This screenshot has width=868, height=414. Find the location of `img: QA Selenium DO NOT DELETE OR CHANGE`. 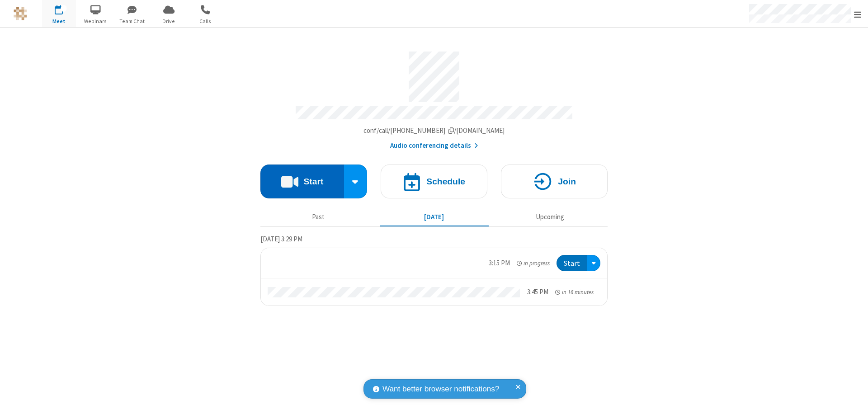

img: QA Selenium DO NOT DELETE OR CHANGE is located at coordinates (20, 13).